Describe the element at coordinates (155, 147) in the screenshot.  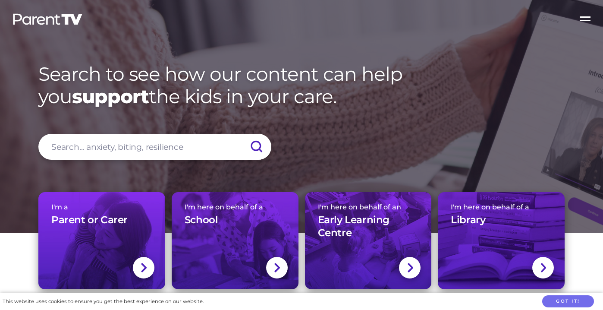
I see `input: Search... anxiety, biting, resilience` at that location.